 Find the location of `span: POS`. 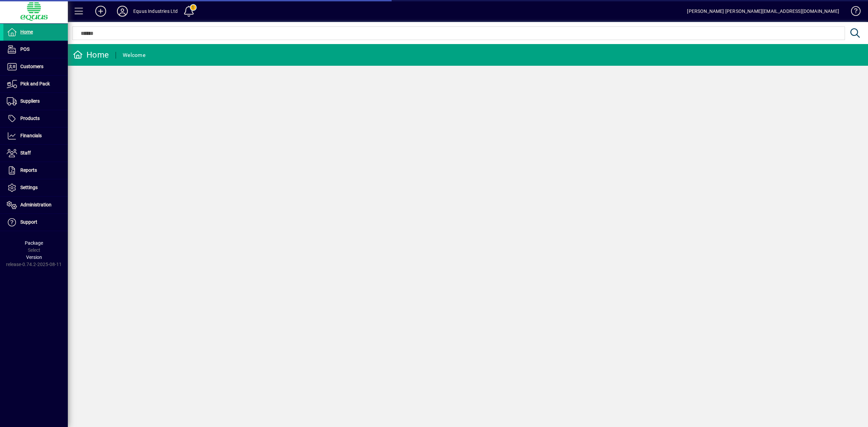

span: POS is located at coordinates (25, 49).